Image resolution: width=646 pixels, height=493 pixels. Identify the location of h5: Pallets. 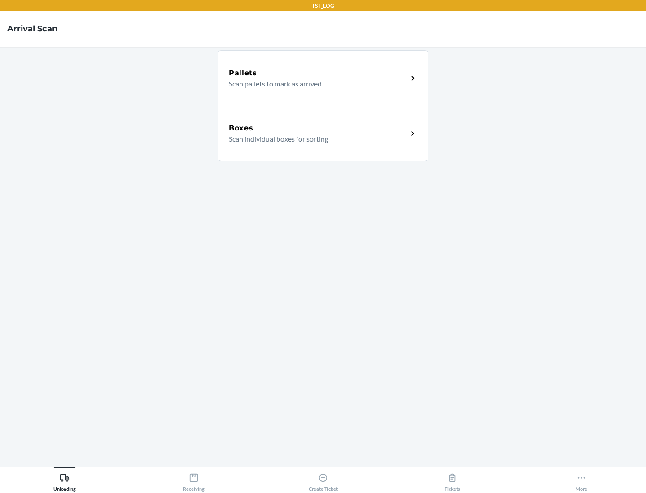
(243, 73).